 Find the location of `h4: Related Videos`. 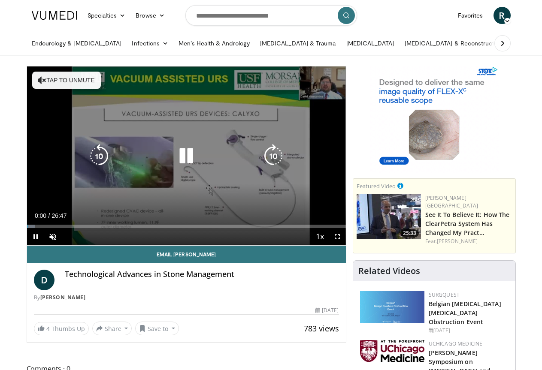

h4: Related Videos is located at coordinates (389, 271).